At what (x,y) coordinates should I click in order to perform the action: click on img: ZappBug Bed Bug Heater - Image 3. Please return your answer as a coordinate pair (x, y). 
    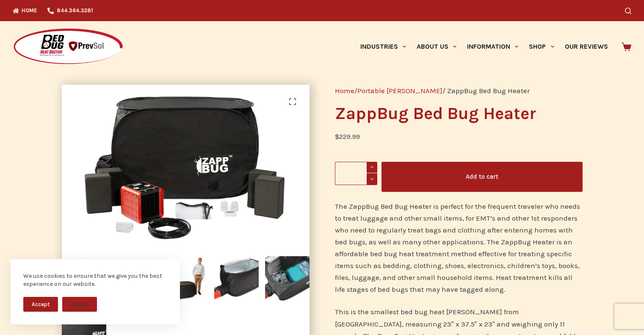
    Looking at the image, I should click on (185, 278).